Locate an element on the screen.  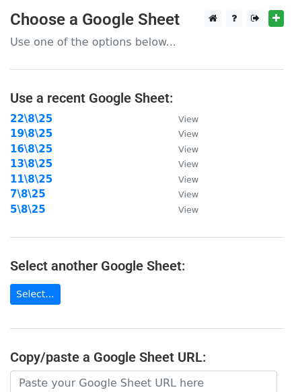
a: 11\8\25 is located at coordinates (31, 179).